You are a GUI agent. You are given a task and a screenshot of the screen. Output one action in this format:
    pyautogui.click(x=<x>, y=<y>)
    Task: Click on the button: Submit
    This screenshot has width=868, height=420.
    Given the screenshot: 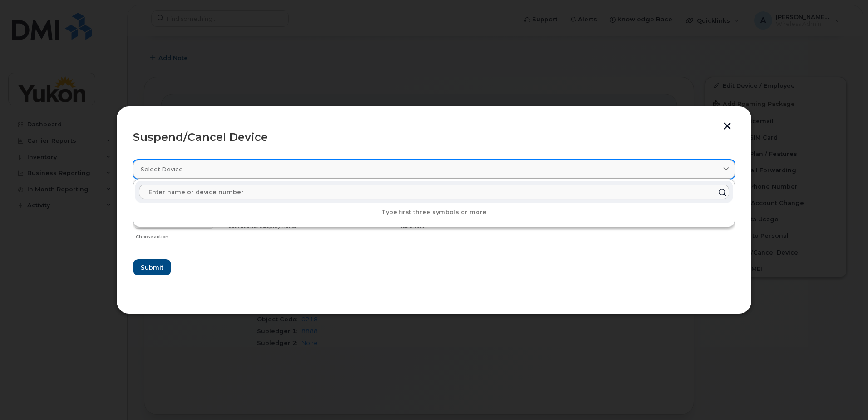 What is the action you would take?
    pyautogui.click(x=152, y=267)
    